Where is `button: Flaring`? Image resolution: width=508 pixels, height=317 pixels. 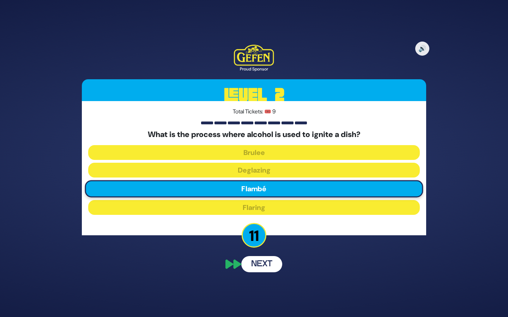 button: Flaring is located at coordinates (254, 208).